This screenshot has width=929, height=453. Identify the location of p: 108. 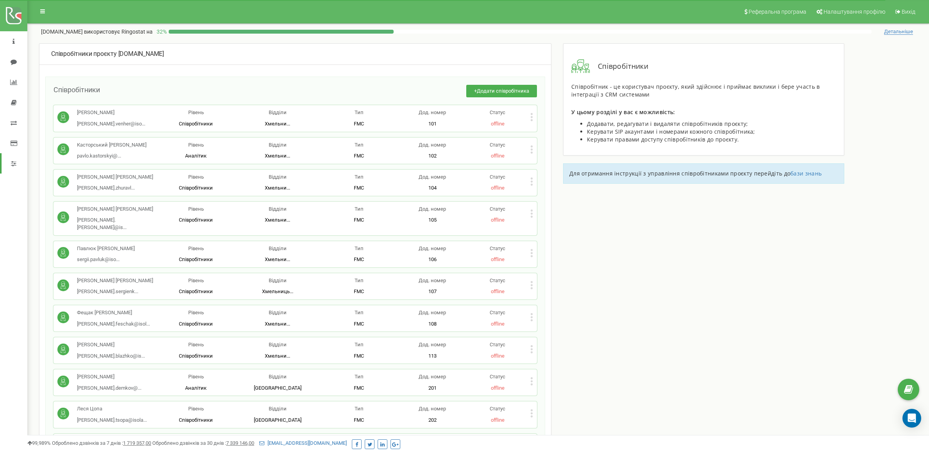
(432, 324).